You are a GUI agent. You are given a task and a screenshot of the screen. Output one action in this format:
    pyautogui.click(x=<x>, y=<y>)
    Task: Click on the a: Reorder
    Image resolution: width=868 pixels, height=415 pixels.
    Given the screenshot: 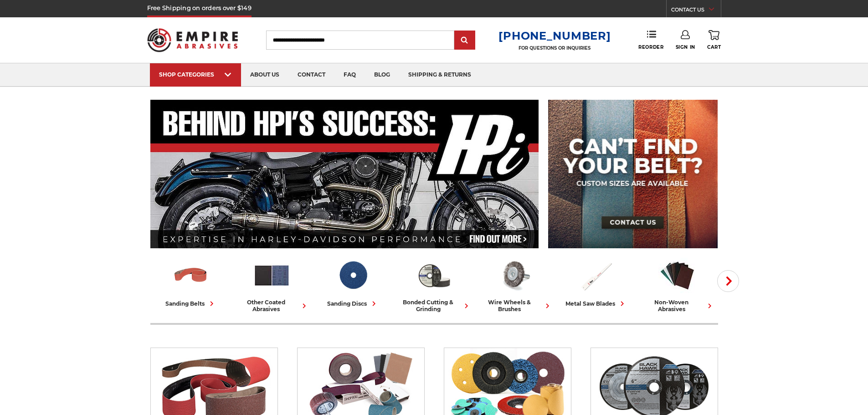 What is the action you would take?
    pyautogui.click(x=651, y=39)
    